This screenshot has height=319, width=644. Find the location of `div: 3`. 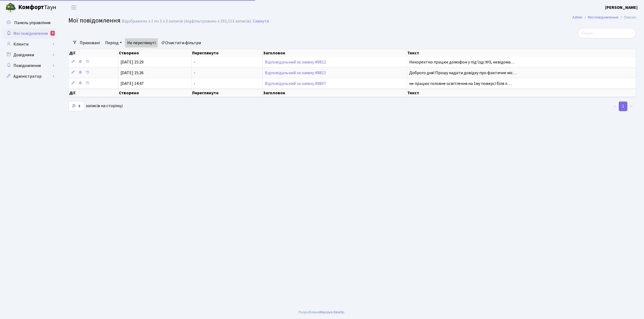

div: 3 is located at coordinates (53, 33).